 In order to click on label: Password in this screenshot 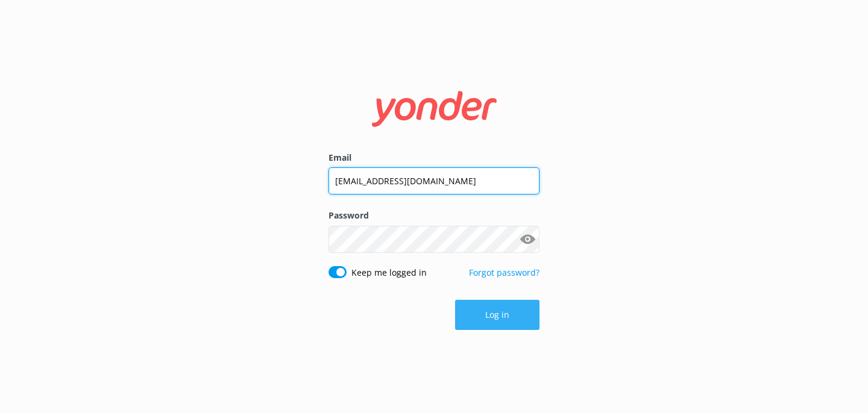, I will do `click(434, 215)`.